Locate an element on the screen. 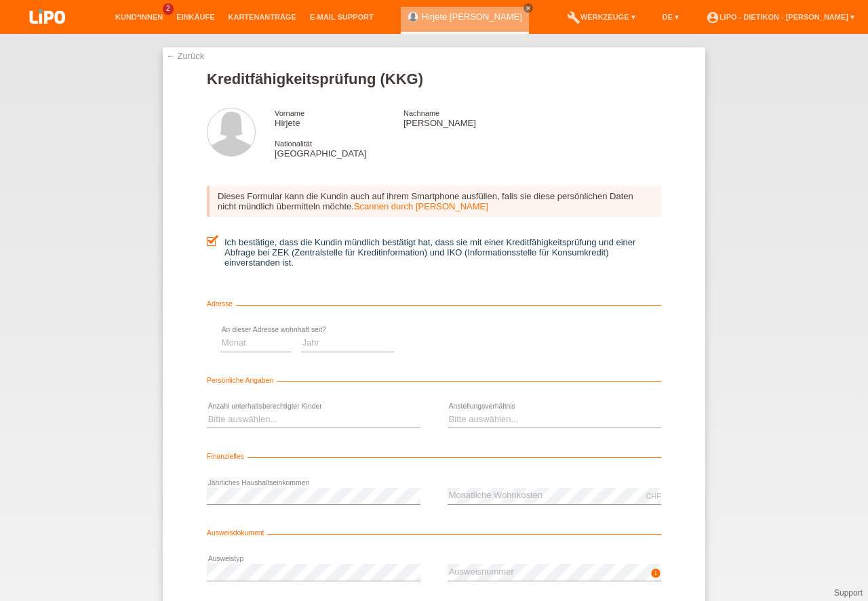 Image resolution: width=868 pixels, height=601 pixels. a: info is located at coordinates (655, 575).